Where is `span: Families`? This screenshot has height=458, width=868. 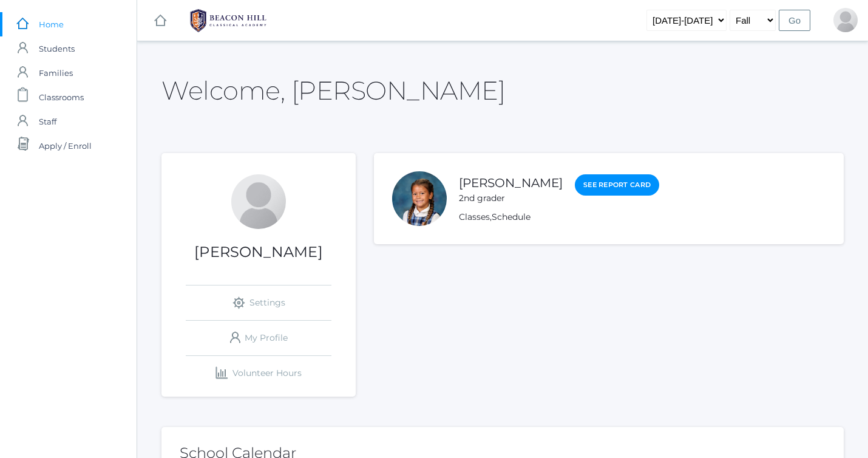 span: Families is located at coordinates (56, 73).